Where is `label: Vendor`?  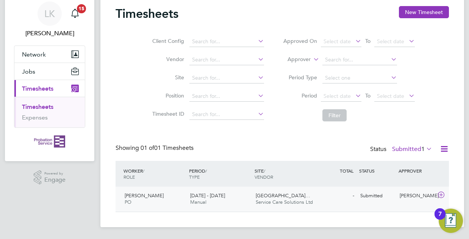 label: Vendor is located at coordinates (167, 59).